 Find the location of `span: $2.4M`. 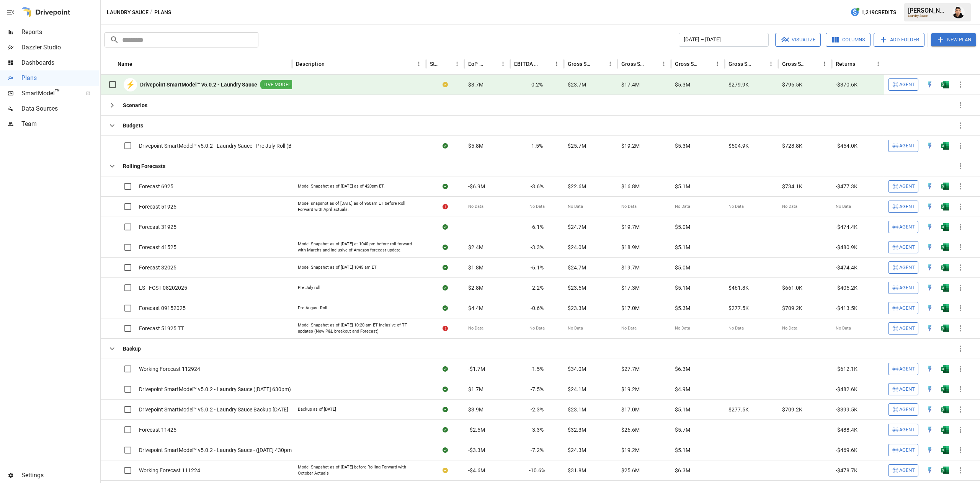

span: $2.4M is located at coordinates (476, 247).